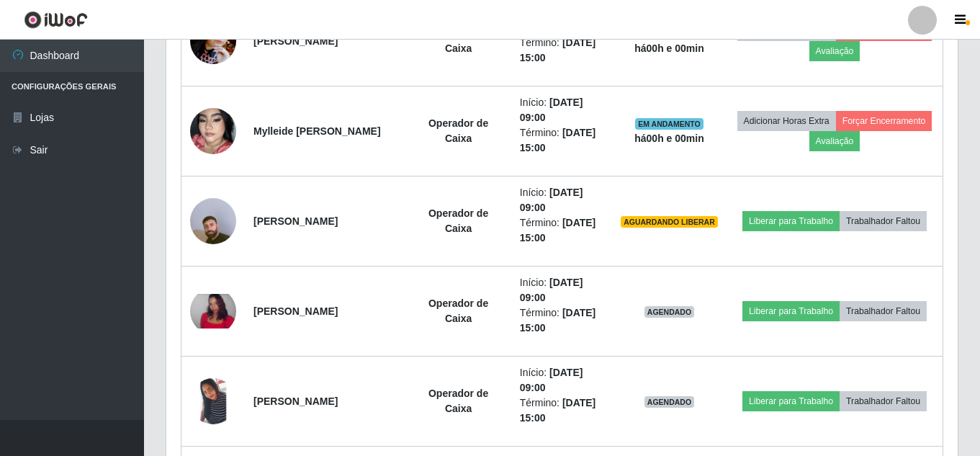  I want to click on img: 1751397040132.jpeg, so click(213, 131).